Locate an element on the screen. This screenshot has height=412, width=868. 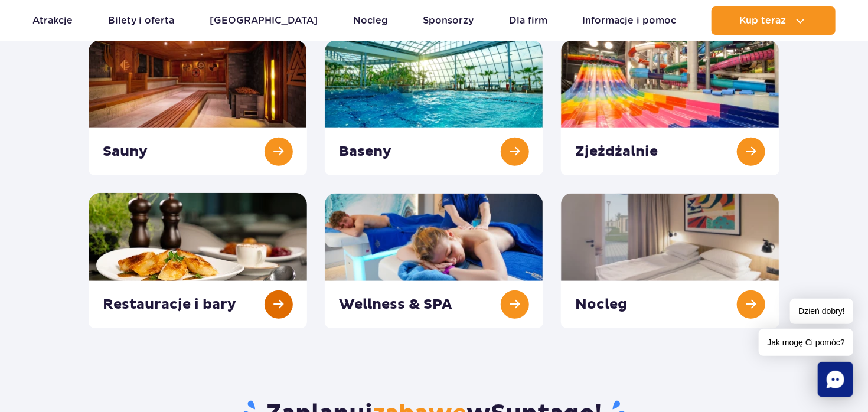
div: Chat is located at coordinates (836, 380).